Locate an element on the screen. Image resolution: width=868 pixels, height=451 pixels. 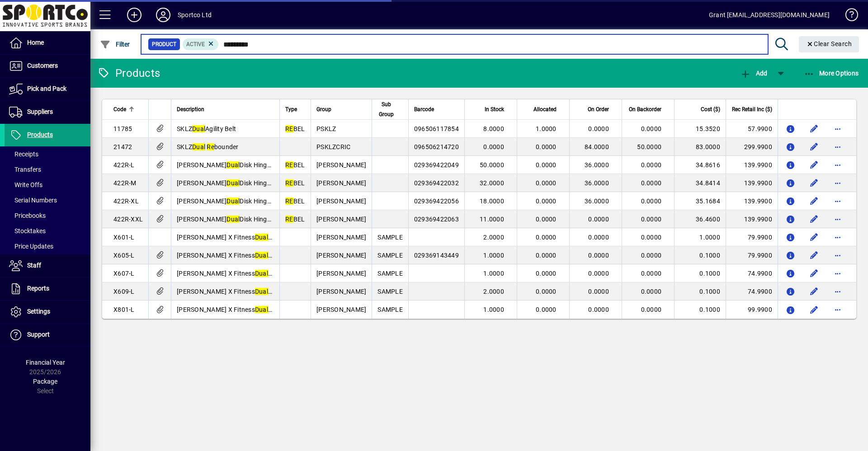
a: Support is located at coordinates (47, 335).